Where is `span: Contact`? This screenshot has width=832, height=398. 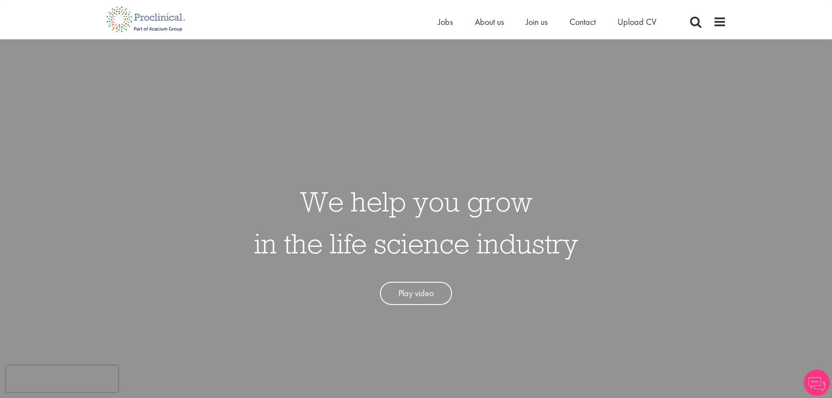 span: Contact is located at coordinates (583, 22).